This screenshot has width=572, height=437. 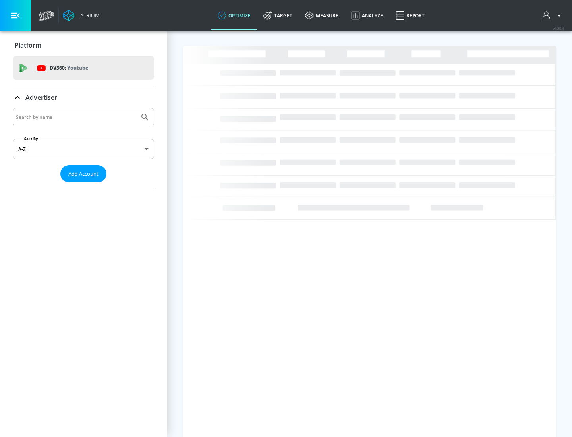 I want to click on div: Atrium, so click(x=88, y=15).